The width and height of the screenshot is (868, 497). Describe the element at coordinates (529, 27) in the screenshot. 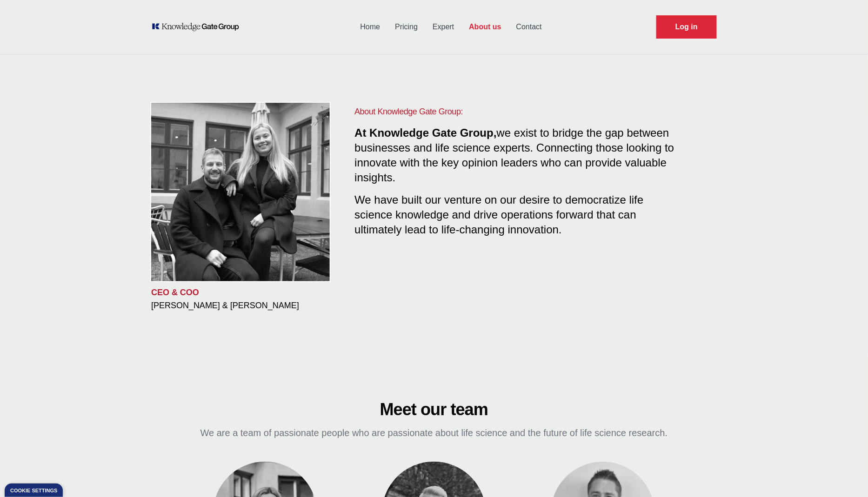

I see `a: Contact` at that location.